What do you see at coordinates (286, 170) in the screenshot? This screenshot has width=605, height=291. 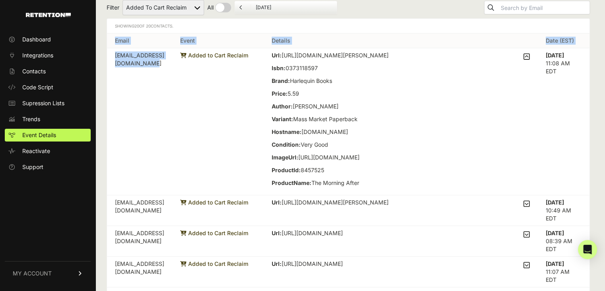 I see `strong: ProductId:` at bounding box center [286, 170].